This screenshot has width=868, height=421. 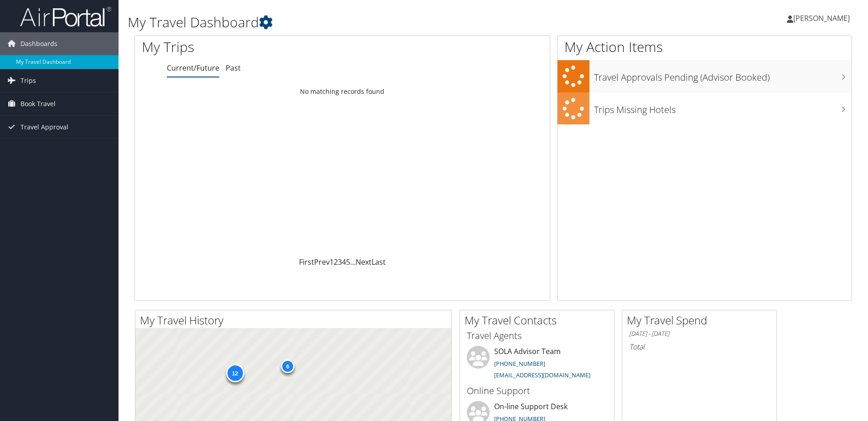 What do you see at coordinates (723, 75) in the screenshot?
I see `h3: Travel Approvals Pending (Advisor Booked)` at bounding box center [723, 75].